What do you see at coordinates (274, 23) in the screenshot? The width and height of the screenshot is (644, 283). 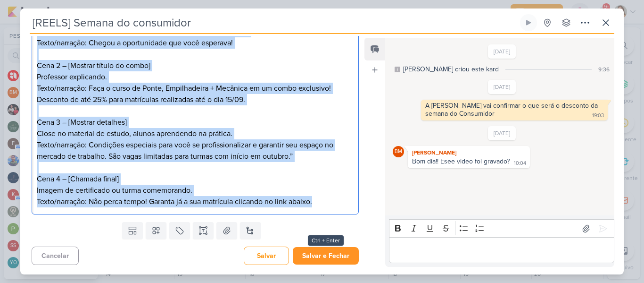 I see `input: Kard Sem Título` at bounding box center [274, 23].